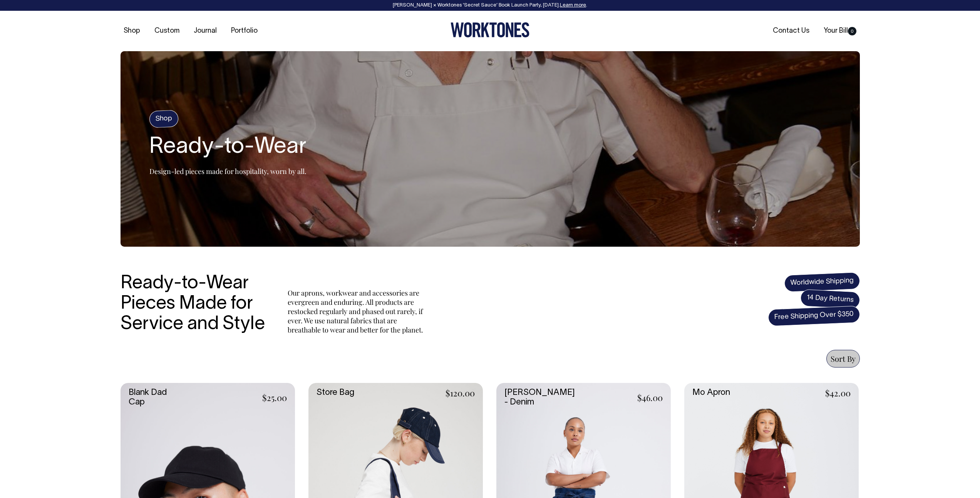  I want to click on p: Our aprons, workwear and accessories are evergreen and enduring. All products are restocked regul..., so click(357, 311).